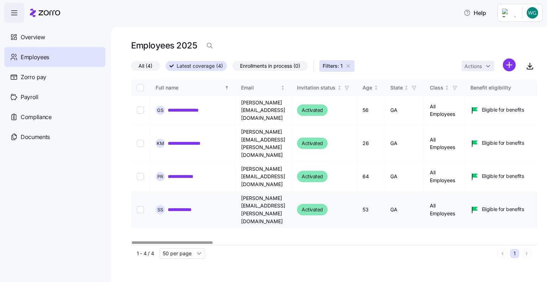 The height and width of the screenshot is (282, 547). Describe the element at coordinates (140, 176) in the screenshot. I see `input: Select record 3` at that location.